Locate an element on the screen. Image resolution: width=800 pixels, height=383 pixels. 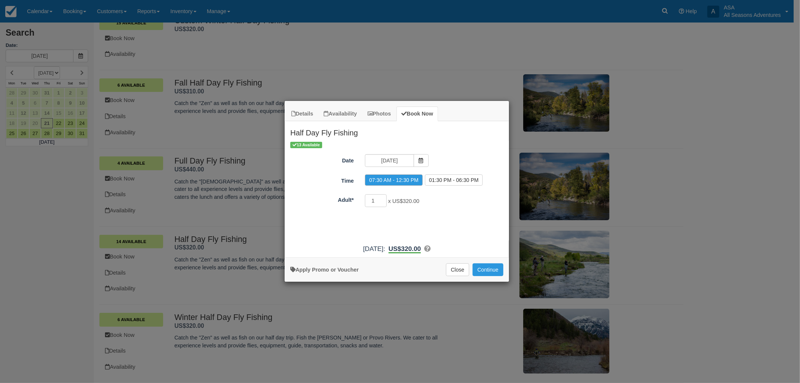
input: Adult* is located at coordinates (376, 201).